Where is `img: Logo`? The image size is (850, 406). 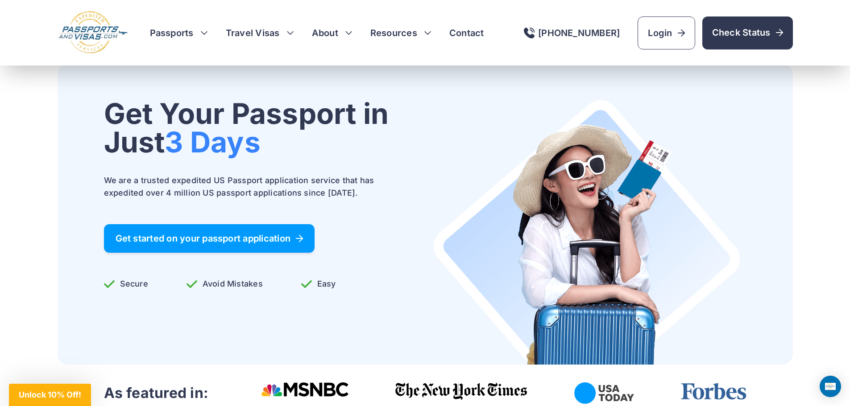
img: Logo is located at coordinates (93, 33).